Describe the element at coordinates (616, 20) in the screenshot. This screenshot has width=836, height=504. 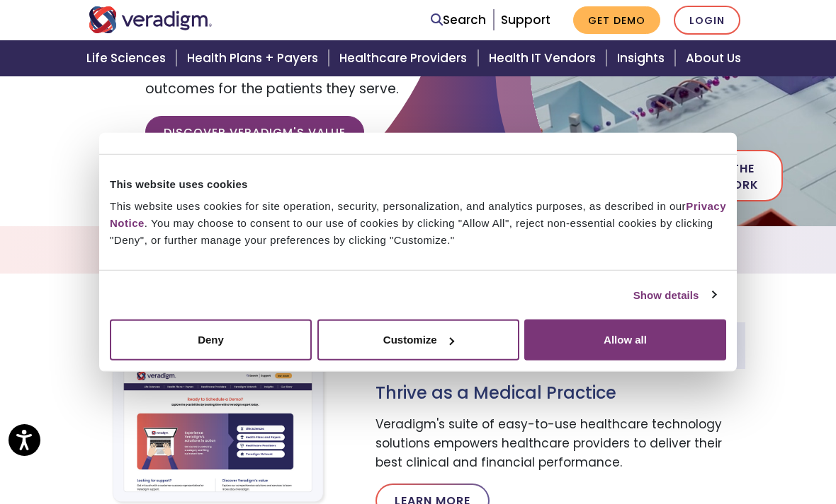
I see `a: Get Demo` at that location.